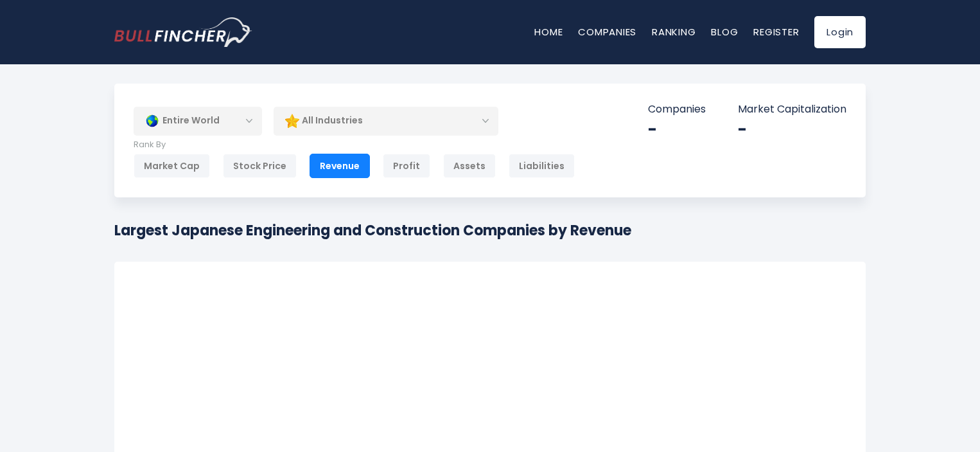  What do you see at coordinates (677, 109) in the screenshot?
I see `p: Companies` at bounding box center [677, 109].